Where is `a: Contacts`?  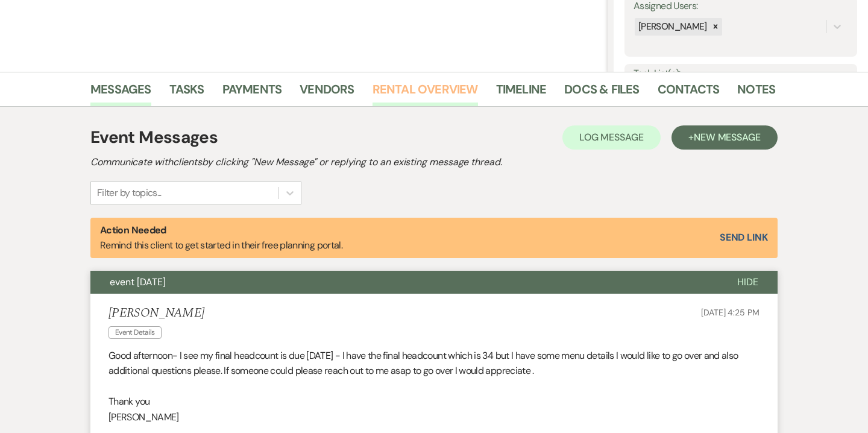
a: Contacts is located at coordinates (688, 92).